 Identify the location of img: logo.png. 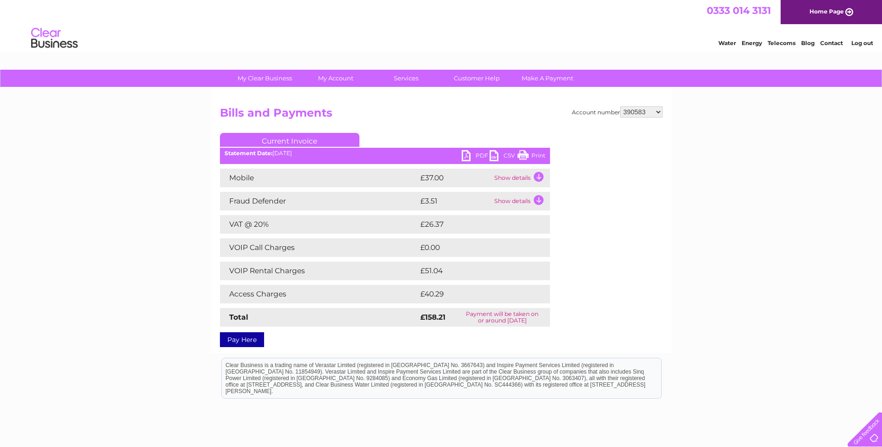
(54, 38).